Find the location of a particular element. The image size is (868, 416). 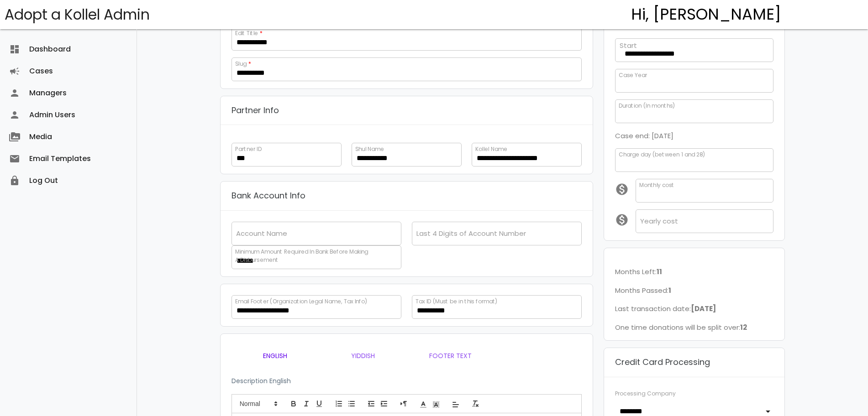

i: campaign is located at coordinates (14, 71).